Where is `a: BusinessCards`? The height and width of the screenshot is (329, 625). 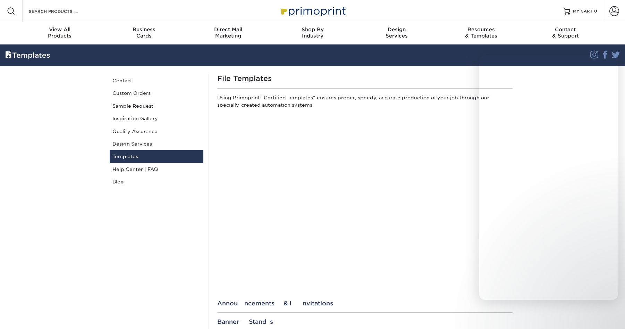
a: BusinessCards is located at coordinates (144, 33).